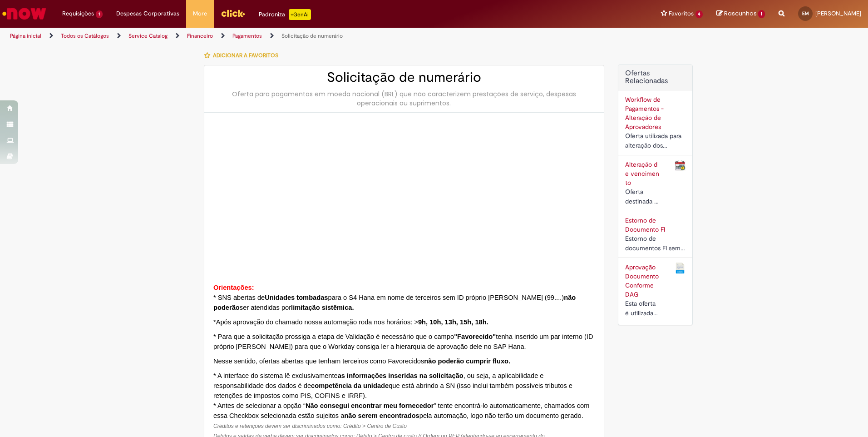 Image resolution: width=868 pixels, height=437 pixels. What do you see at coordinates (233, 13) in the screenshot?
I see `img: click_logo_yellow_360x200.png` at bounding box center [233, 13].